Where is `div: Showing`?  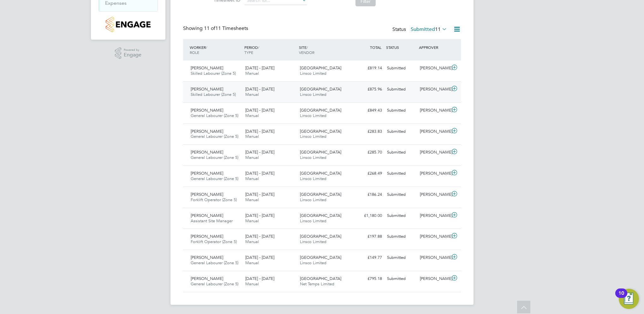
div: Showing is located at coordinates (216, 28).